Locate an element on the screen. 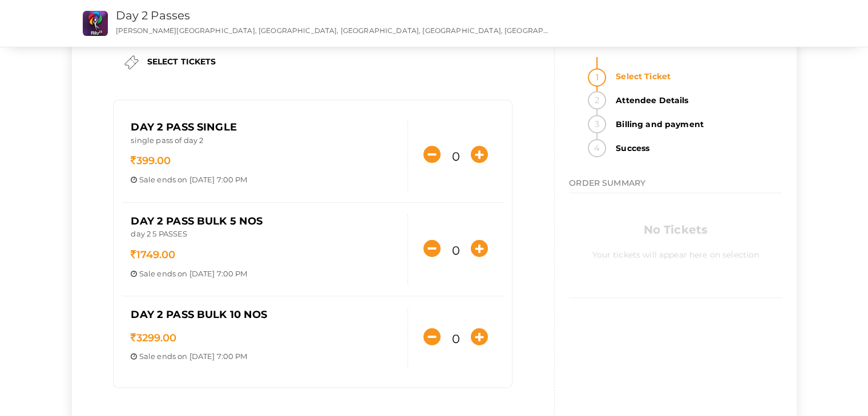  span: 399.00 is located at coordinates (151, 161).